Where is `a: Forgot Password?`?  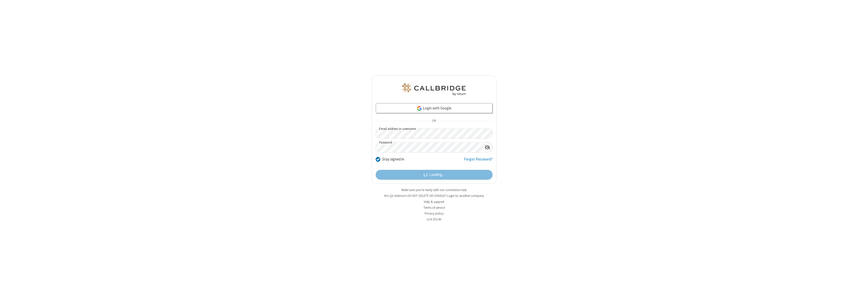 a: Forgot Password? is located at coordinates (478, 161).